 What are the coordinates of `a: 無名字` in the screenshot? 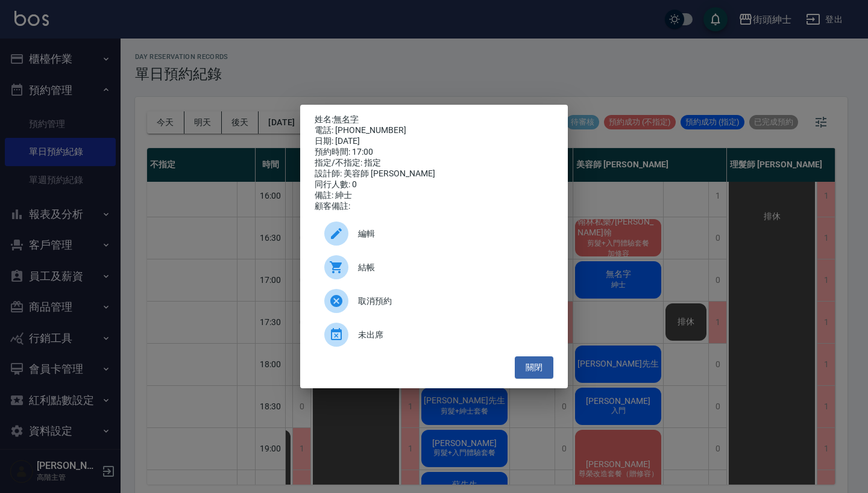 It's located at (346, 119).